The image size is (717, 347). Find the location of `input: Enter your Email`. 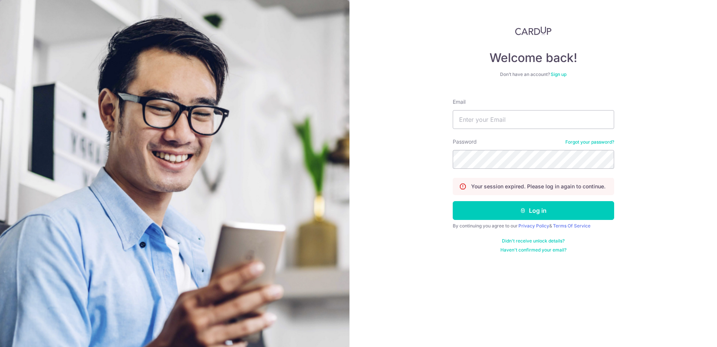

input: Enter your Email is located at coordinates (534, 119).